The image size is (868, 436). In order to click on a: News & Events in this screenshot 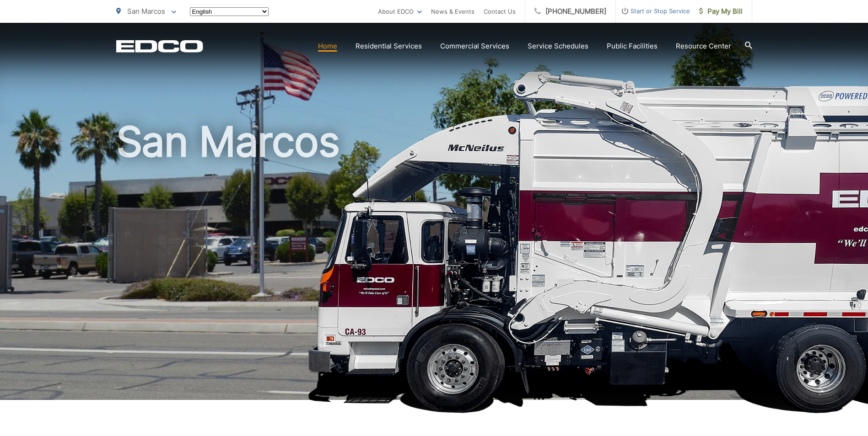, I will do `click(452, 11)`.